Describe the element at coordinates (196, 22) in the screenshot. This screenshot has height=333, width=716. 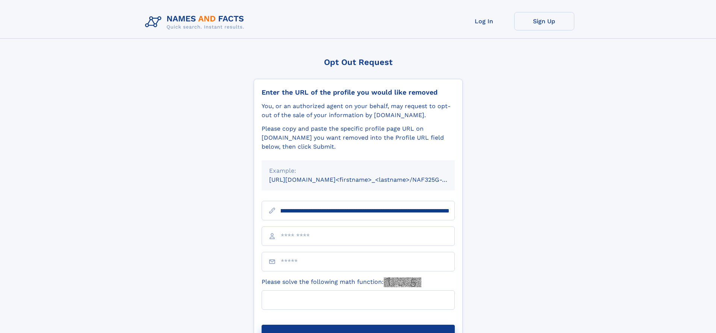
I see `img: Logo Names and Facts` at that location.